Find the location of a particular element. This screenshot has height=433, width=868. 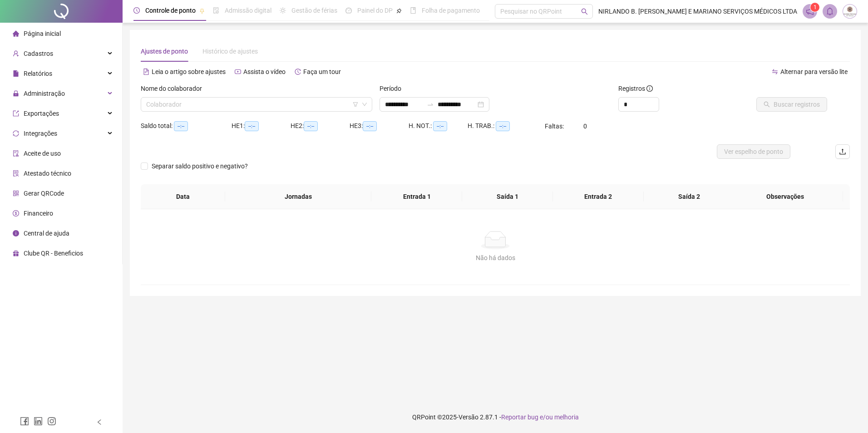

span: qrcode is located at coordinates (16, 194).